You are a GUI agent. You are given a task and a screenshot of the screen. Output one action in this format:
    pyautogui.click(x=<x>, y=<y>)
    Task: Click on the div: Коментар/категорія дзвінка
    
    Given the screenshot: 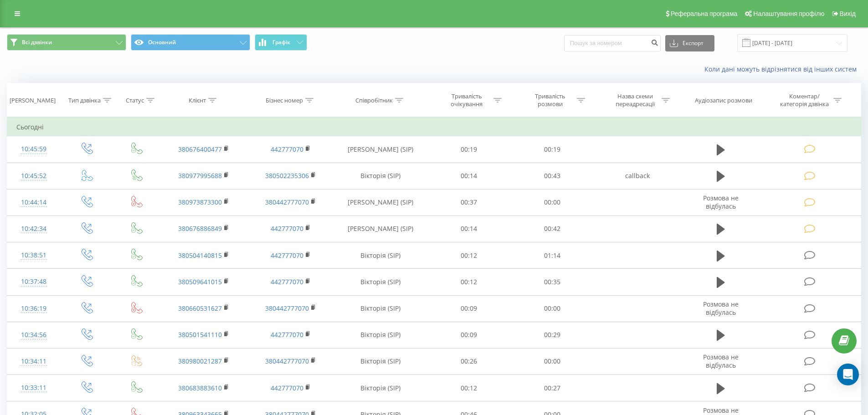 What is the action you would take?
    pyautogui.click(x=805, y=100)
    